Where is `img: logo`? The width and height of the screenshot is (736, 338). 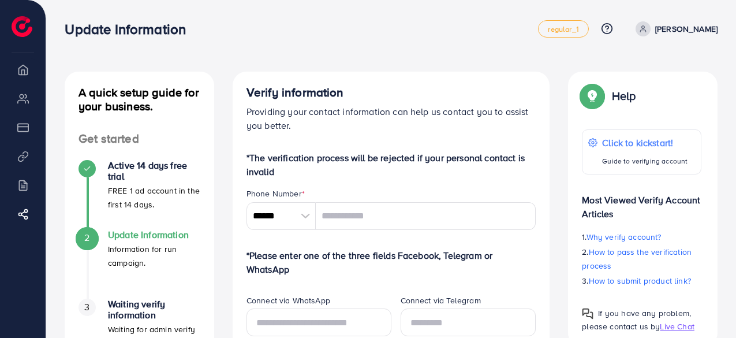 img: logo is located at coordinates (22, 27).